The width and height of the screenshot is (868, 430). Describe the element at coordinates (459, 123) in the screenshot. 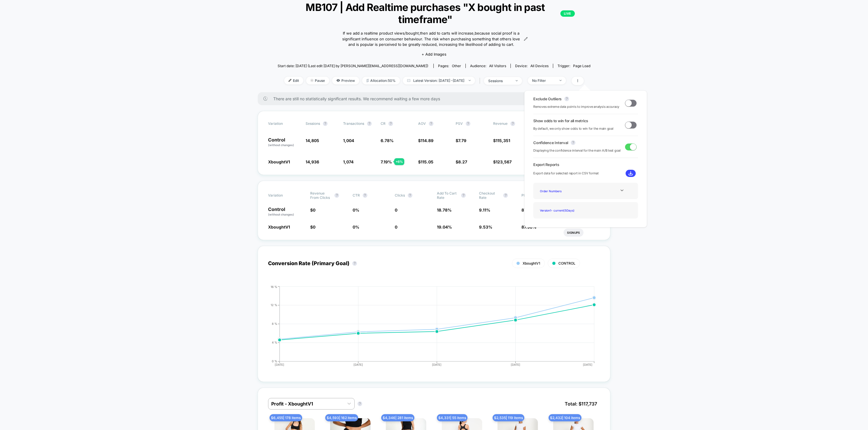

I see `span: PSV` at that location.